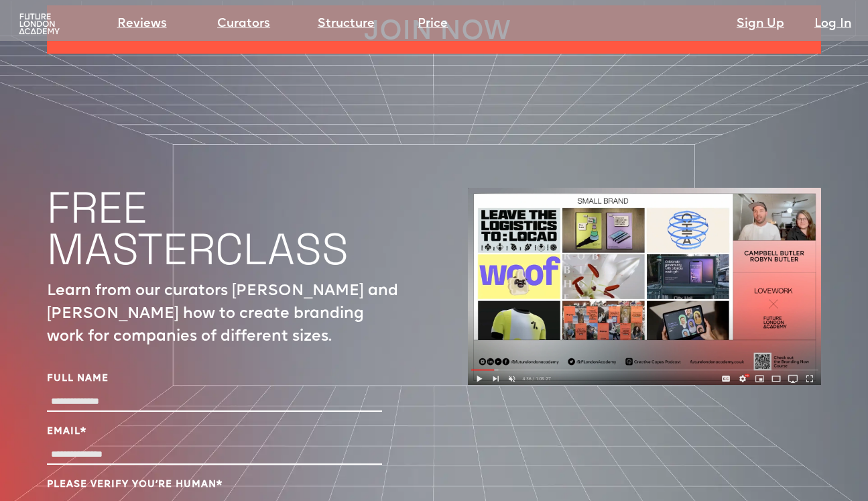 This screenshot has height=501, width=868. I want to click on a: Price, so click(432, 24).